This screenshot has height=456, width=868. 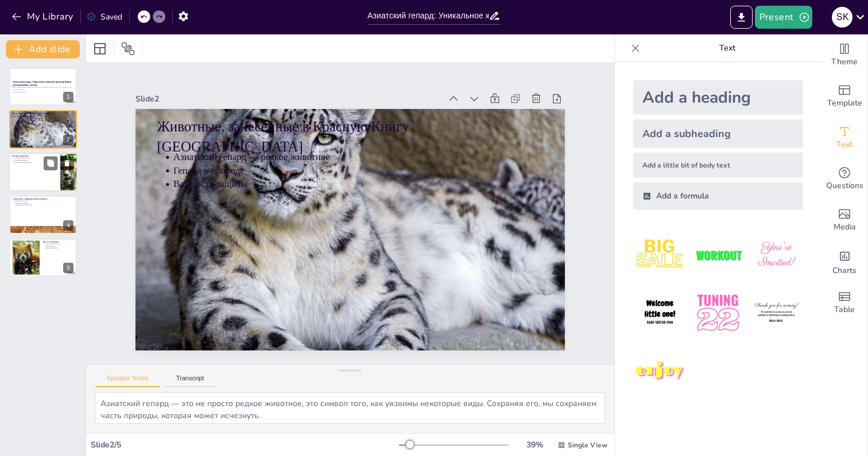 I want to click on div: Saved, so click(x=105, y=17).